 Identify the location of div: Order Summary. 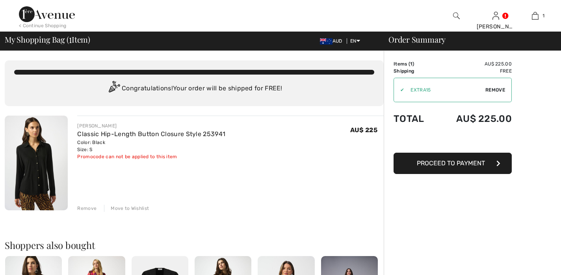
(468, 39).